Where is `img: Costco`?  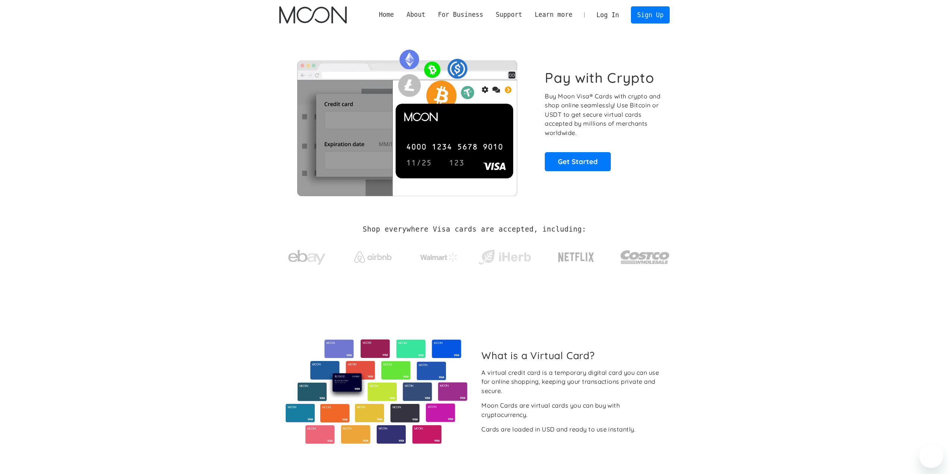
img: Costco is located at coordinates (645, 257).